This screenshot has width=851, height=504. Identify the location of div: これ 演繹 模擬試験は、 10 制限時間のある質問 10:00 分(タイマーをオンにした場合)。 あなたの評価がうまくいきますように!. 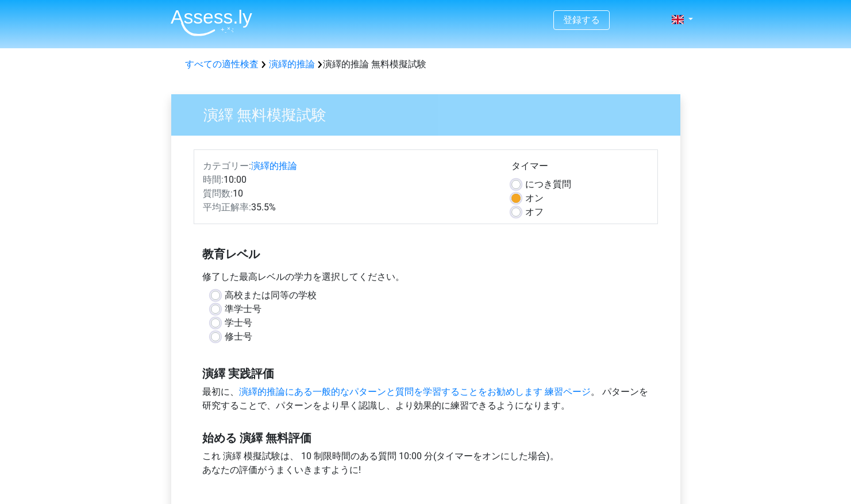
(426, 466).